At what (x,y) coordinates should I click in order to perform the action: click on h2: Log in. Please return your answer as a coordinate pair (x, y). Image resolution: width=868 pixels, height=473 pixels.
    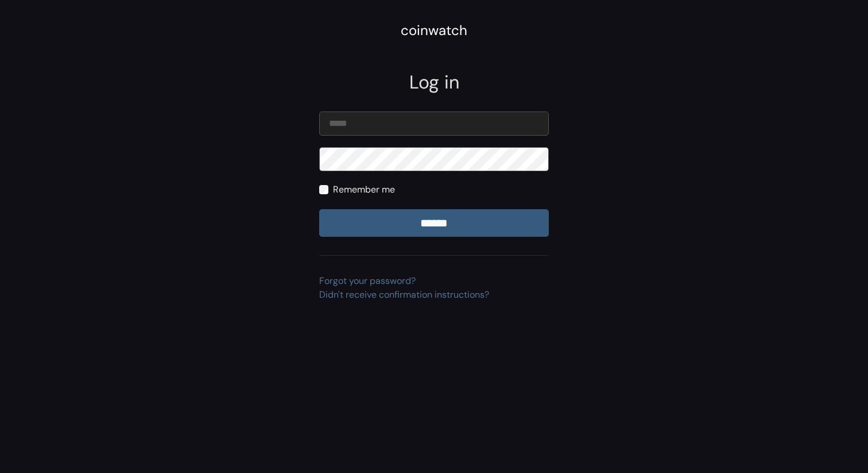
    Looking at the image, I should click on (434, 82).